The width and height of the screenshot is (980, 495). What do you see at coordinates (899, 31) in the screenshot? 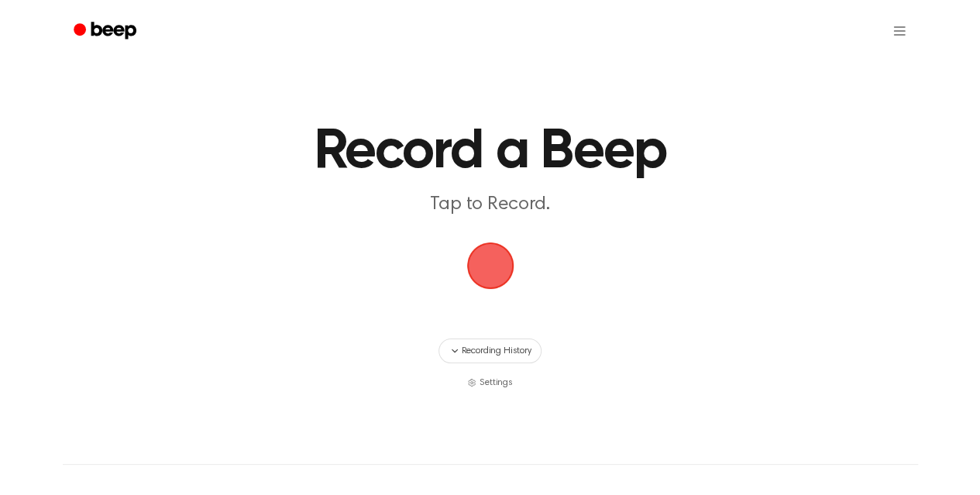
I see `button: Open menu` at bounding box center [899, 31].